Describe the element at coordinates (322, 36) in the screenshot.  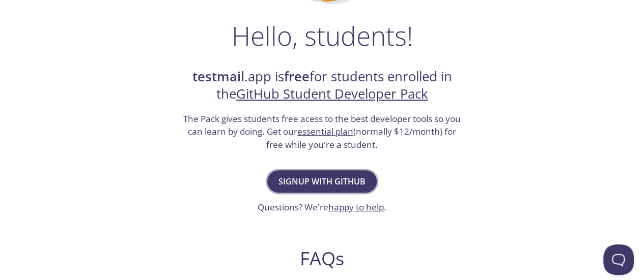
I see `h1: Hello, students!` at that location.